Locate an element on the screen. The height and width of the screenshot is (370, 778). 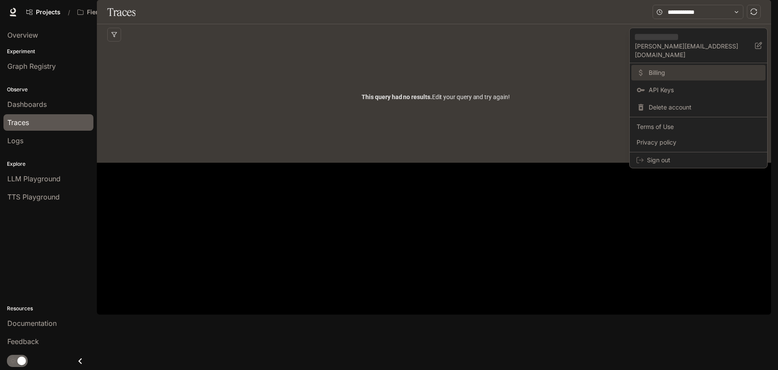
a: API Keys is located at coordinates (698, 90).